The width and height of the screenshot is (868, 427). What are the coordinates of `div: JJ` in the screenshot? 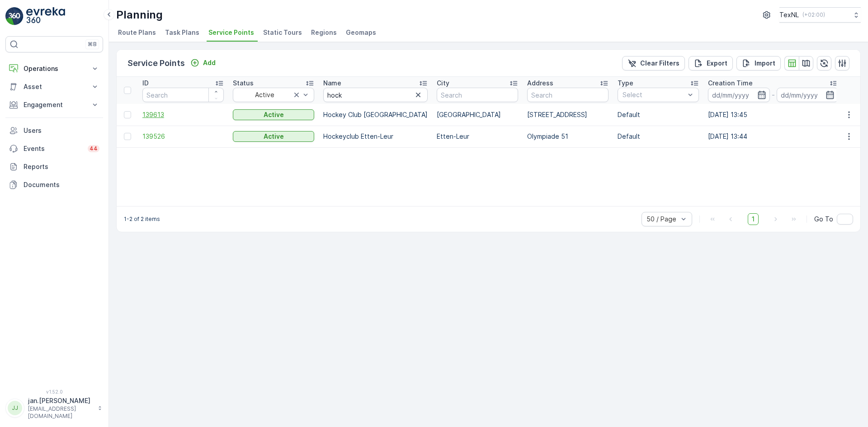 It's located at (15, 408).